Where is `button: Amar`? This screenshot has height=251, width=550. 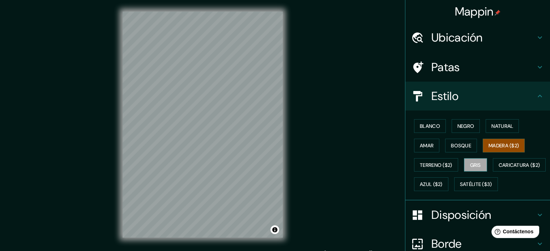 button: Amar is located at coordinates (427, 146).